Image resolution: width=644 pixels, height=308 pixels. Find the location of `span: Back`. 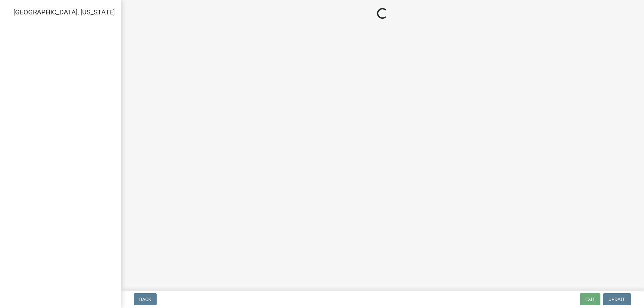

span: Back is located at coordinates (145, 299).